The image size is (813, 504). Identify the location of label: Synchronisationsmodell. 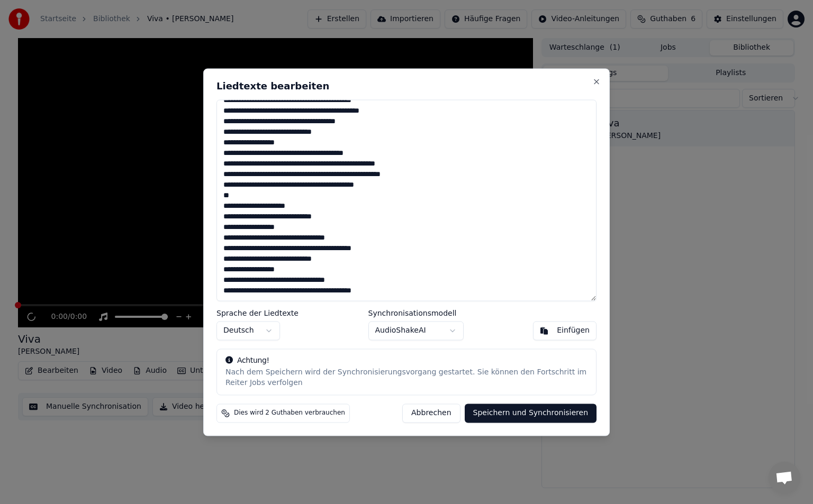
(416, 313).